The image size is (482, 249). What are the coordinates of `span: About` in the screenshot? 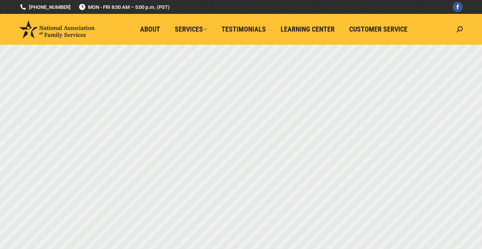 It's located at (150, 29).